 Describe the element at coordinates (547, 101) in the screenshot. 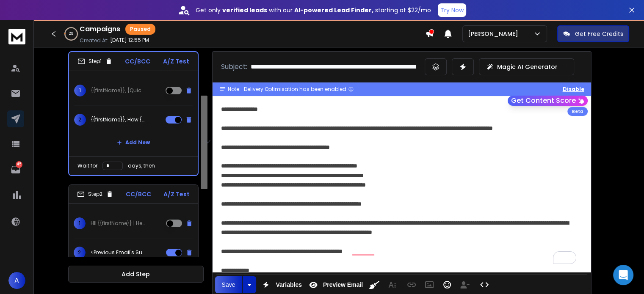

I see `button: Get Content Score` at that location.